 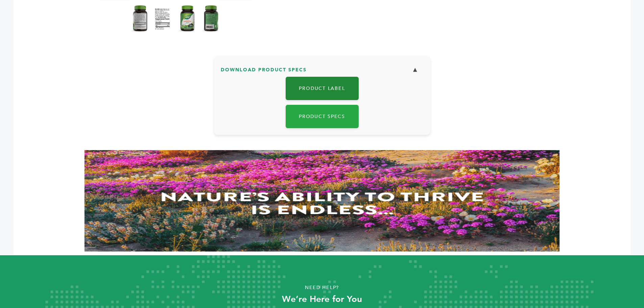 I want to click on img: Alive_Desert_Frame_1_1x1%20(5).png, so click(x=322, y=201).